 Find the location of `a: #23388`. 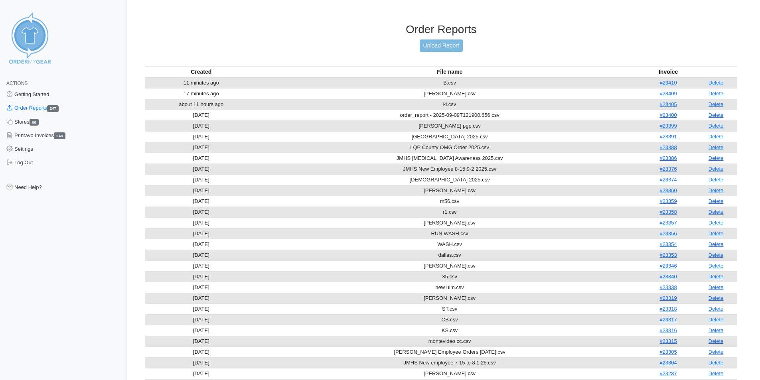

a: #23388 is located at coordinates (668, 147).